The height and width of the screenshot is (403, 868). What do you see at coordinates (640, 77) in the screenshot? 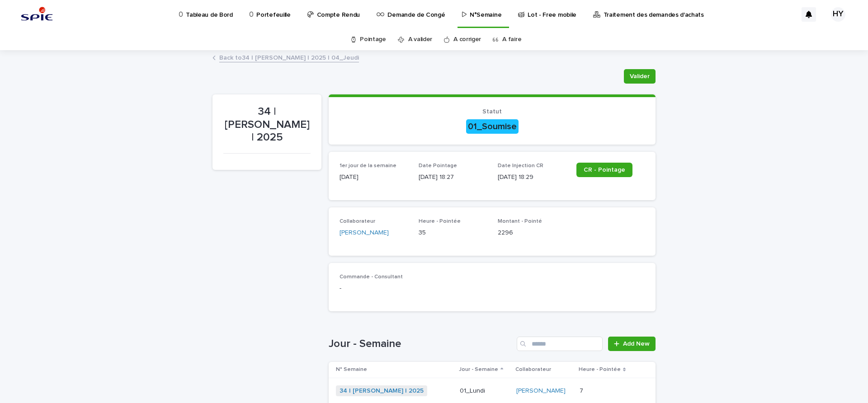
I see `button: Valider` at bounding box center [640, 77].